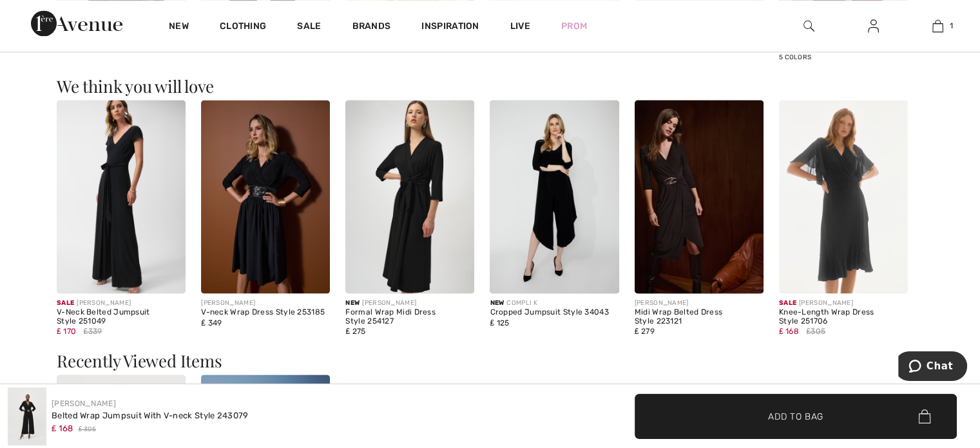 Image resolution: width=980 pixels, height=448 pixels. What do you see at coordinates (809, 26) in the screenshot?
I see `img: search the website` at bounding box center [809, 26].